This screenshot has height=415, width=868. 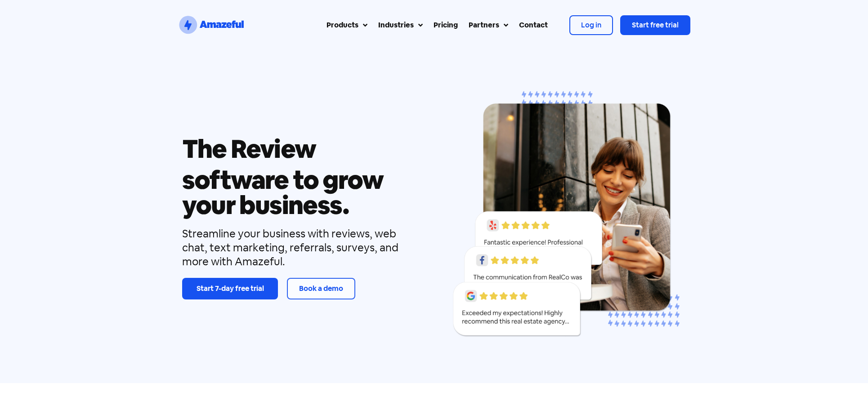 I want to click on a: Contact, so click(x=534, y=25).